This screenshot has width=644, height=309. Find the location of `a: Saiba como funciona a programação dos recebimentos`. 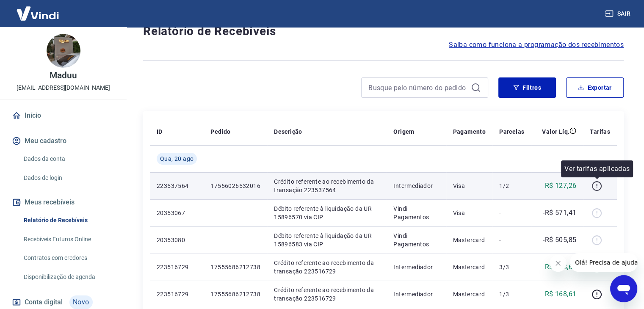

a: Saiba como funciona a programação dos recebimentos is located at coordinates (536, 45).